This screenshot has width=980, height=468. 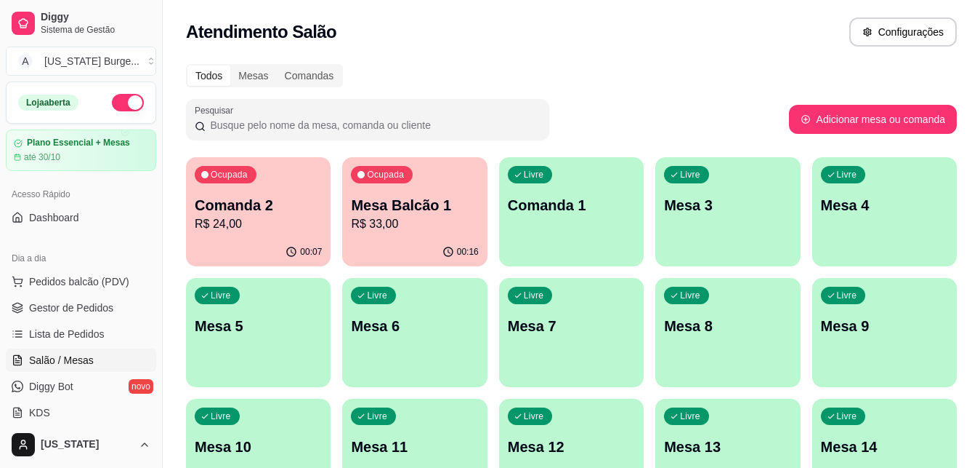 I want to click on button: LivreMesa 4, so click(x=884, y=212).